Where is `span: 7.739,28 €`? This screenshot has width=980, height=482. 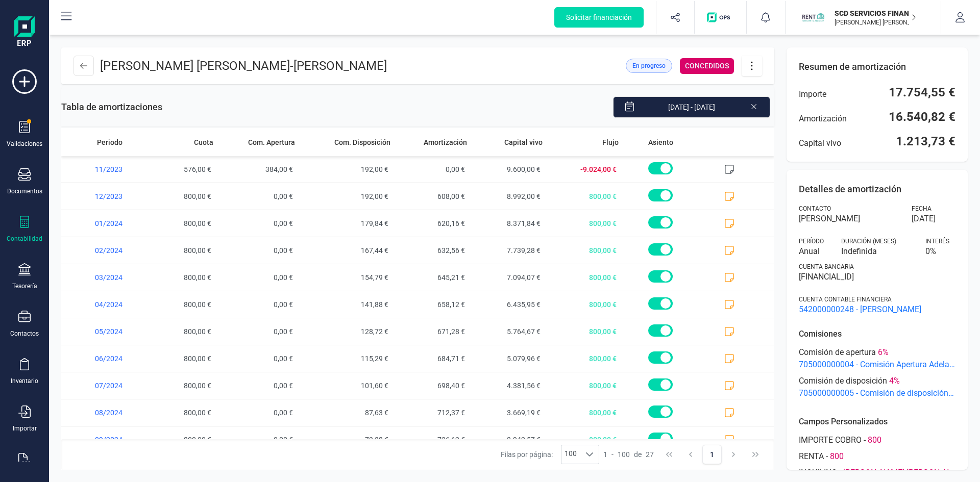 span: 7.739,28 € is located at coordinates (509, 250).